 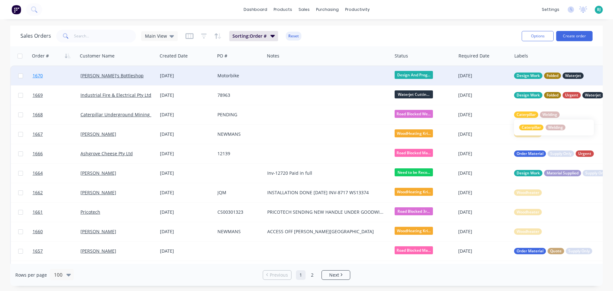 What do you see at coordinates (38, 115) in the screenshot?
I see `span: 1668` at bounding box center [38, 115].